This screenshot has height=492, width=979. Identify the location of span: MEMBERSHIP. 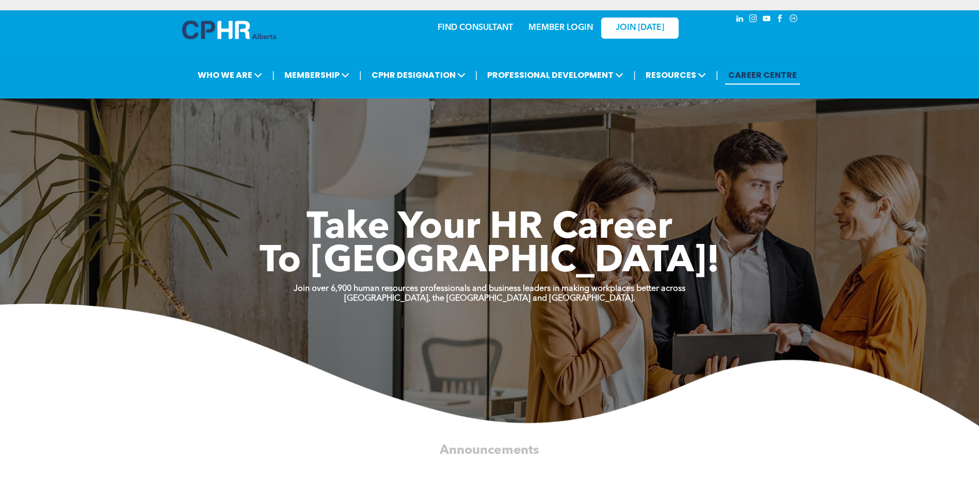
(317, 75).